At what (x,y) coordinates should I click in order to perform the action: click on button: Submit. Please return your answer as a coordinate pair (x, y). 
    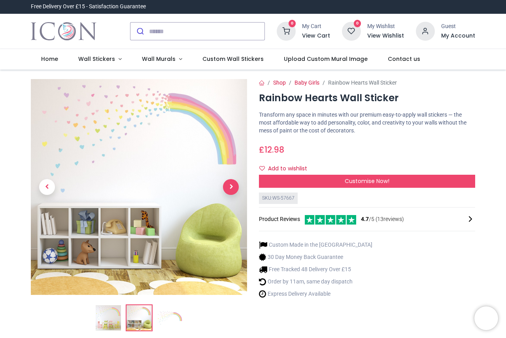
    Looking at the image, I should click on (140, 31).